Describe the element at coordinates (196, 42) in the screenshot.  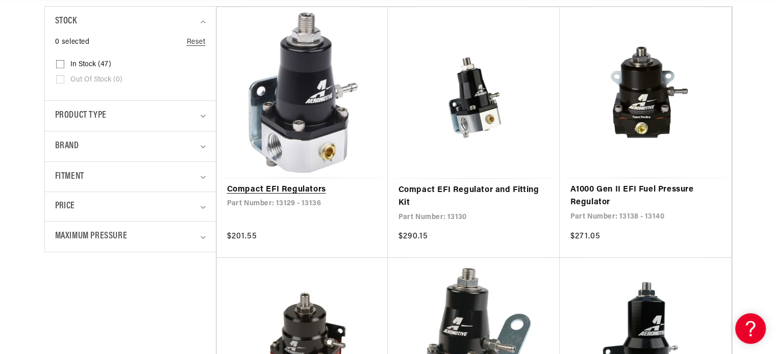
I see `a: Reset` at that location.